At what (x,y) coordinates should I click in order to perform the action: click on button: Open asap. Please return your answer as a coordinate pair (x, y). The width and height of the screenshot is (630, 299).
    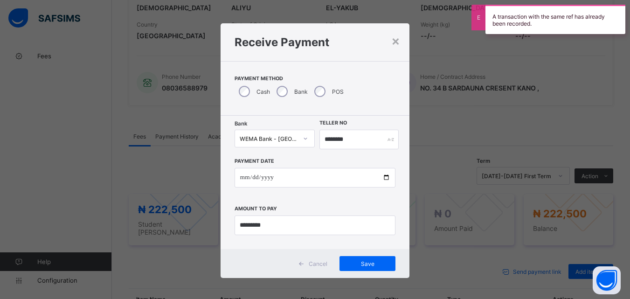
    Looking at the image, I should click on (607, 280).